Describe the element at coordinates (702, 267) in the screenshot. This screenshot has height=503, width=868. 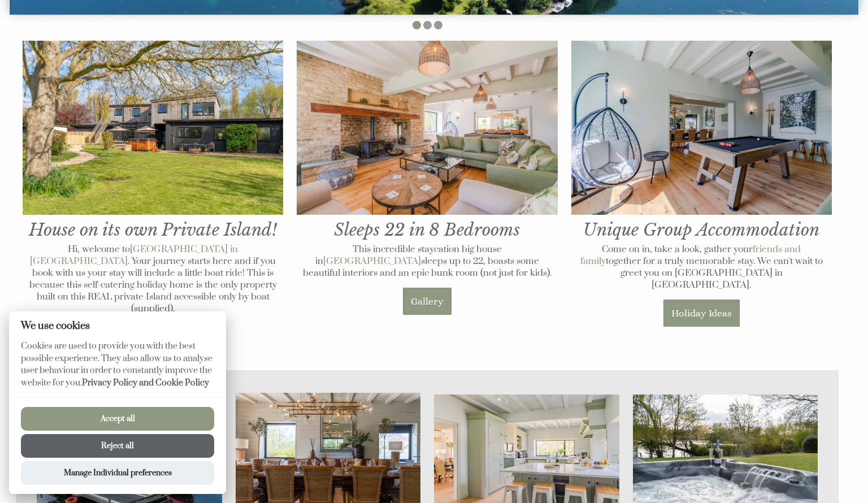
I see `p: Come on in, take a look, gather your together for a truly memorable stay. We can't wait to greet ...` at that location.